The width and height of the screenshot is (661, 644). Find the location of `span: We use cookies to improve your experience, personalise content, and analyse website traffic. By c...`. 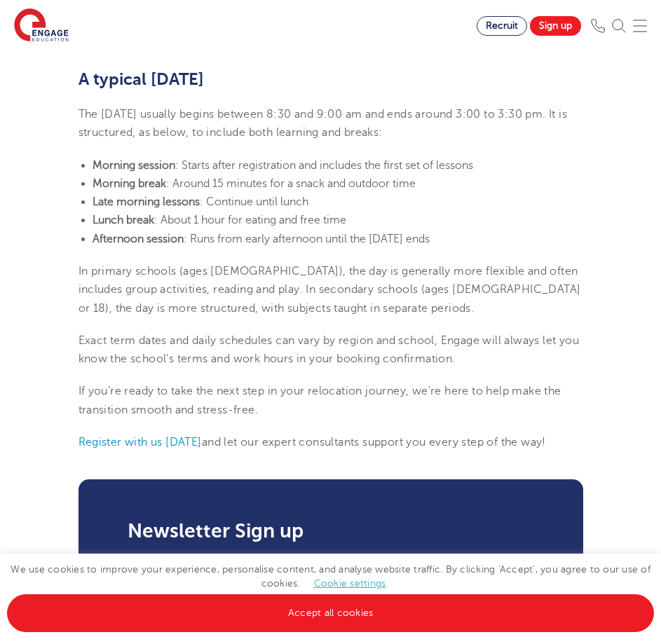

span: We use cookies to improve your experience, personalise content, and analyse website traffic. By c... is located at coordinates (330, 590).